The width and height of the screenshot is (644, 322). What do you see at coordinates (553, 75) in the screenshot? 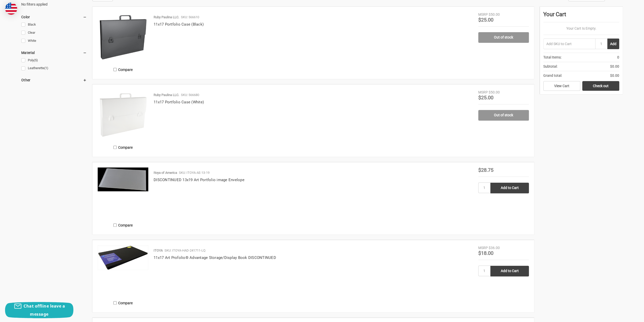
I see `span: Grand total:` at bounding box center [553, 75].